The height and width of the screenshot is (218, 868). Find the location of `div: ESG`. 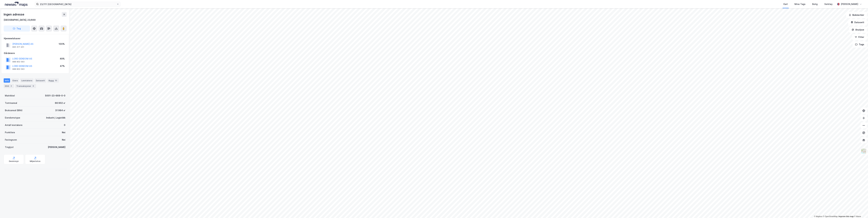

div: ESG is located at coordinates (9, 86).